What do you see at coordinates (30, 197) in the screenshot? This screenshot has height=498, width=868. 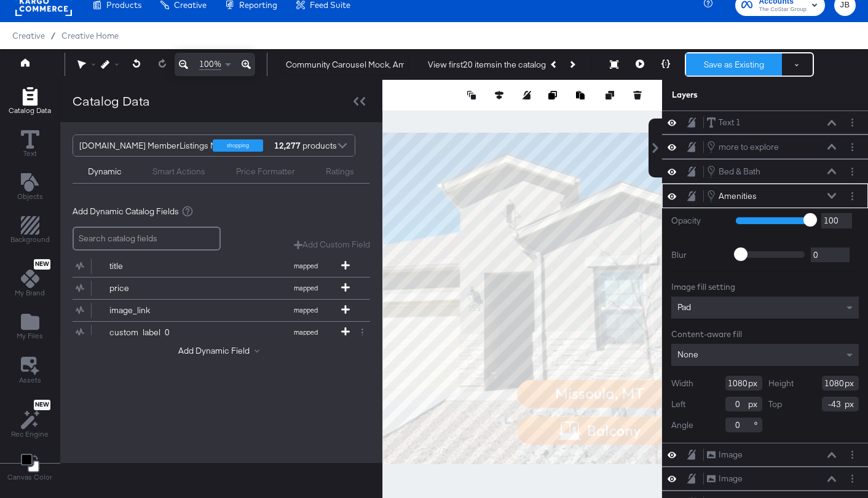 I see `span: Objects` at bounding box center [30, 197].